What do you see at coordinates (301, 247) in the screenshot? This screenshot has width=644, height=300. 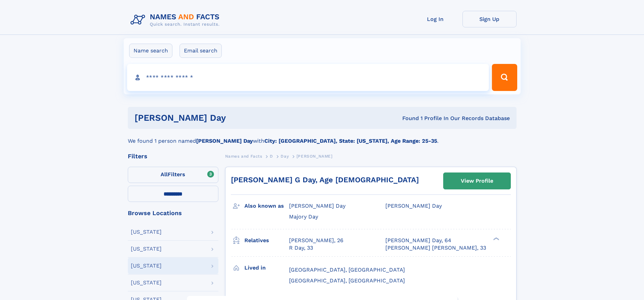 I see `a: R Day, 33` at bounding box center [301, 247].